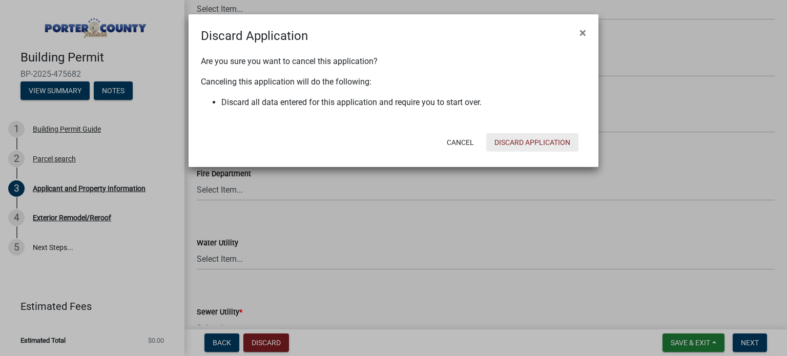  What do you see at coordinates (460, 142) in the screenshot?
I see `button: Cancel` at bounding box center [460, 142].